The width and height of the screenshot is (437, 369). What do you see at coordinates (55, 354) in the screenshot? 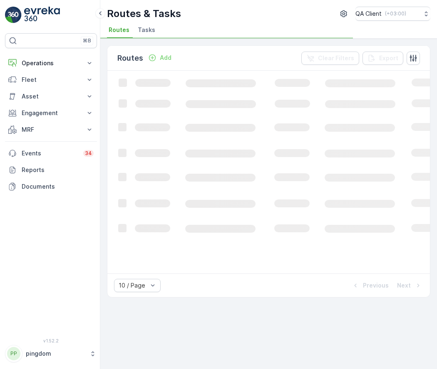
I see `p: pingdom` at bounding box center [55, 354].